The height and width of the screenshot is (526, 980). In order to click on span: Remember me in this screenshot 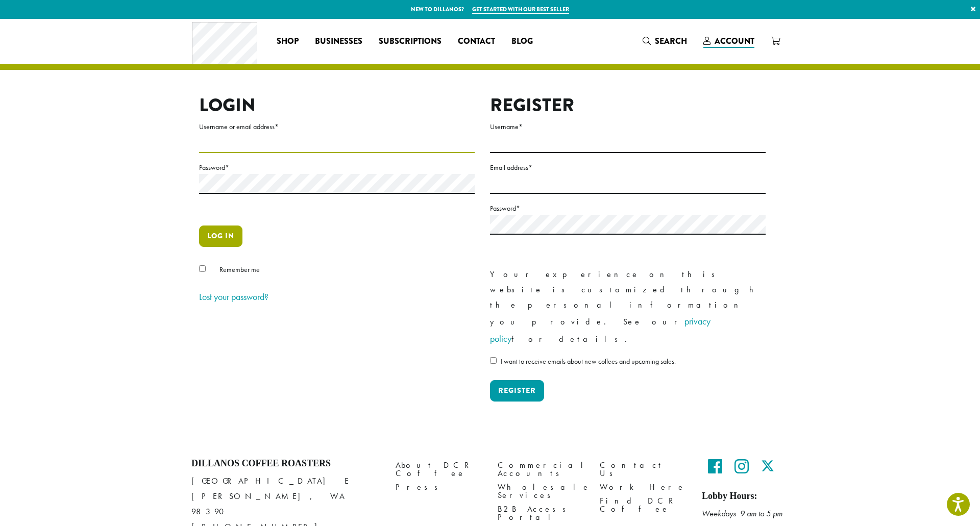, I will do `click(239, 269)`.